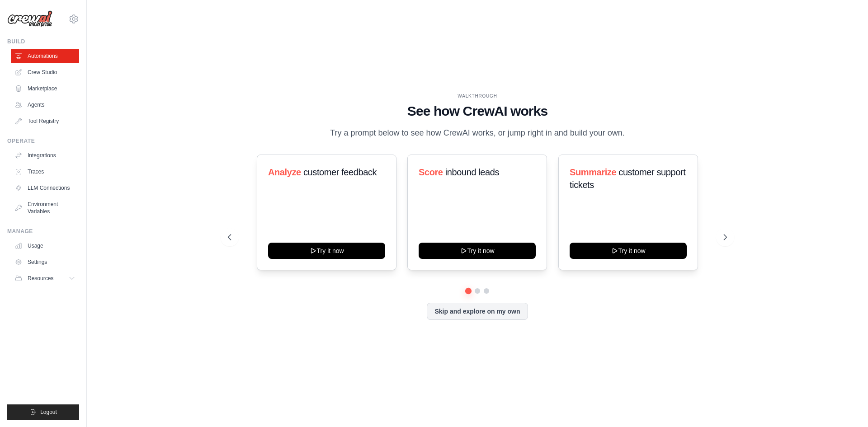 This screenshot has width=868, height=427. I want to click on a: Settings, so click(45, 262).